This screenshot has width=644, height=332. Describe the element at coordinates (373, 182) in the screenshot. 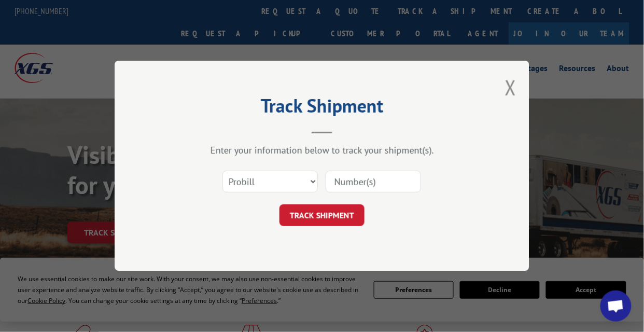

I see `input: Number(s)` at that location.